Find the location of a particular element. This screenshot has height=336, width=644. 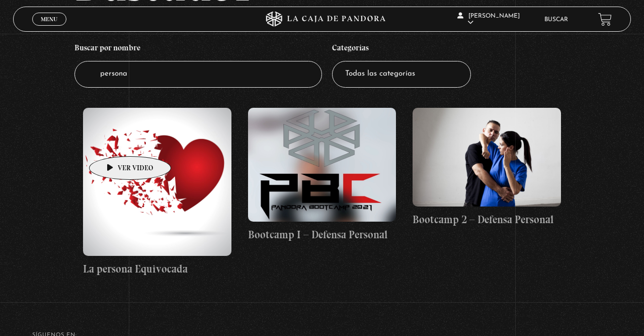

h4: La persona Equivocada is located at coordinates (157, 269).